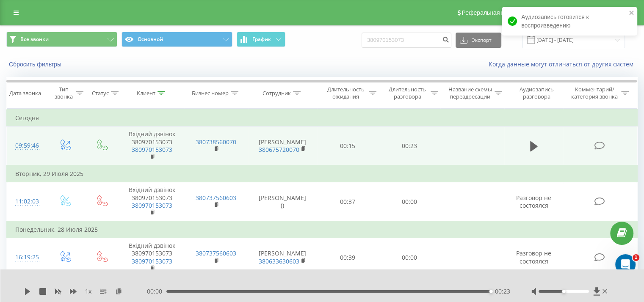  I want to click on div: Сотрудник, so click(277, 93).